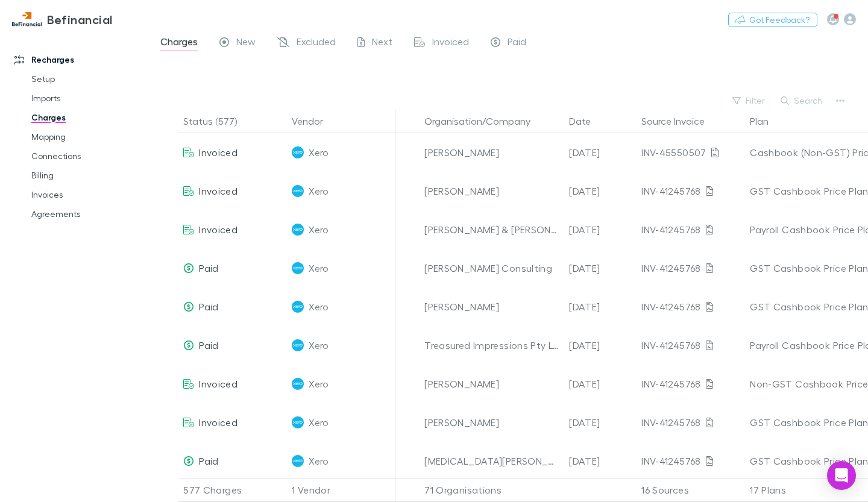 The image size is (868, 502). What do you see at coordinates (88, 175) in the screenshot?
I see `a: Billing` at bounding box center [88, 175].